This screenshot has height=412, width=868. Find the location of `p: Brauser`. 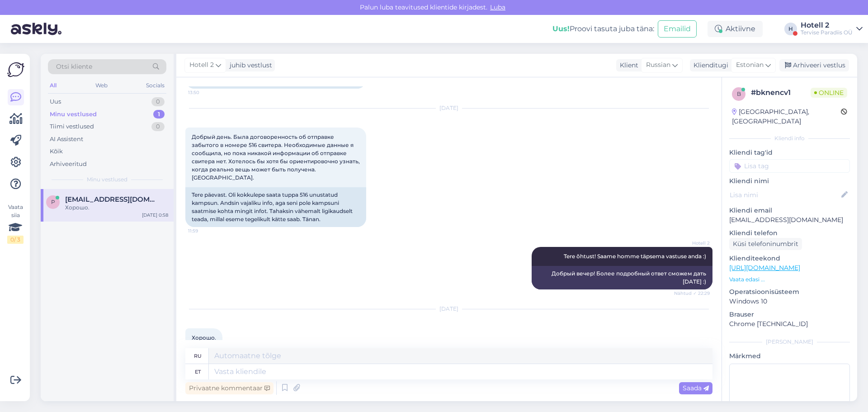

p: Brauser is located at coordinates (789, 314).